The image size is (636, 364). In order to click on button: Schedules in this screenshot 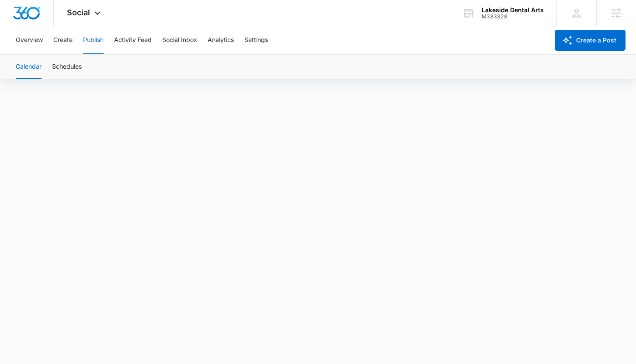, I will do `click(67, 67)`.